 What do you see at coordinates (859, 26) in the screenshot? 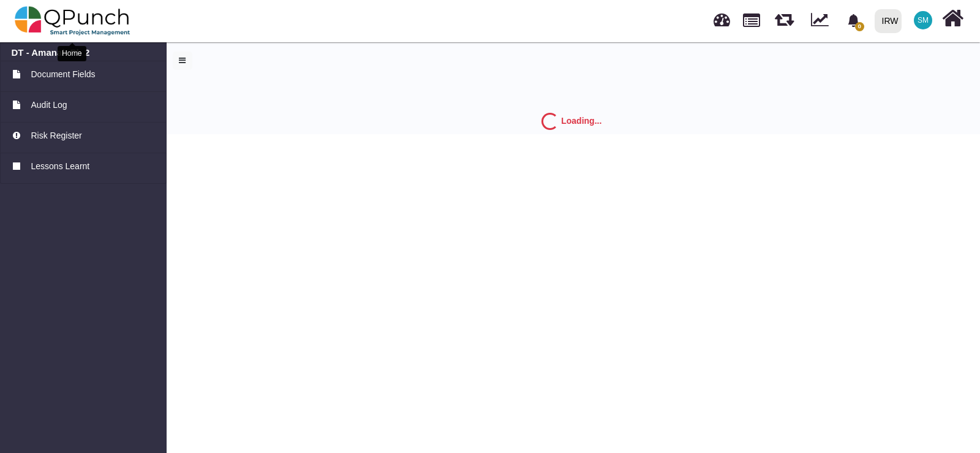
I see `span: 0` at bounding box center [859, 26].